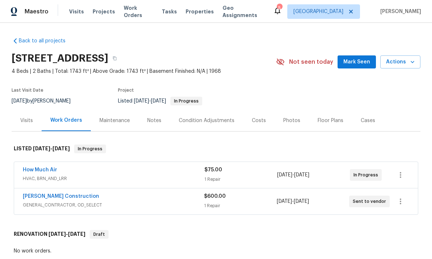 The width and height of the screenshot is (432, 259). What do you see at coordinates (200, 12) in the screenshot?
I see `span: Properties` at bounding box center [200, 12].